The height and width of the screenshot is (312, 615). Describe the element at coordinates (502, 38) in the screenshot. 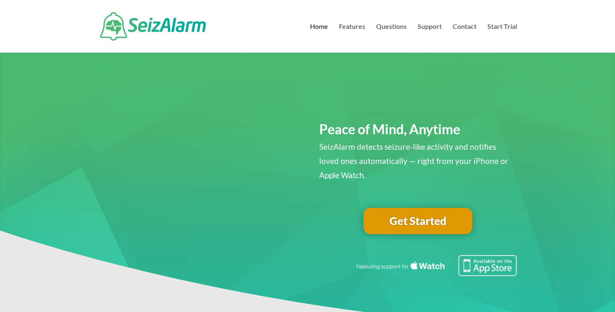

I see `a: Start Trial` at that location.